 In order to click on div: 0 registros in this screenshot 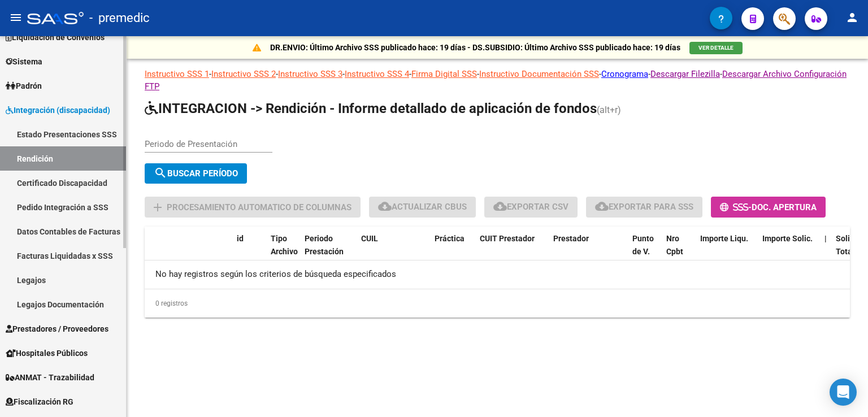, I will do `click(497, 304)`.